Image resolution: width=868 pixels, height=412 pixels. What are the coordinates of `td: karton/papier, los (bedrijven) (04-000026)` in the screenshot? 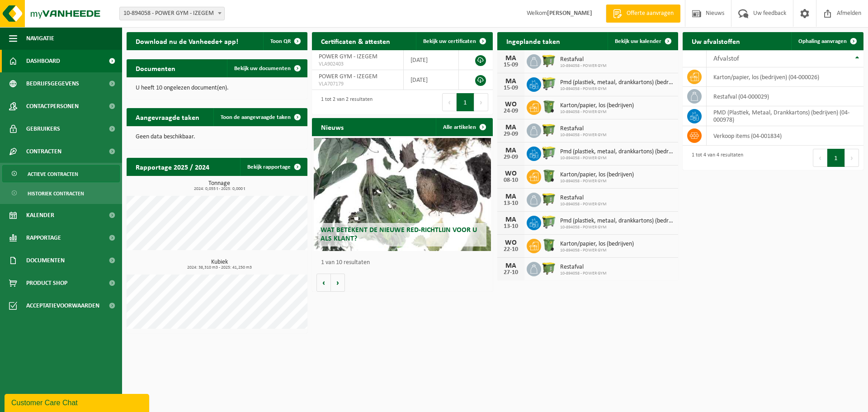 It's located at (785, 77).